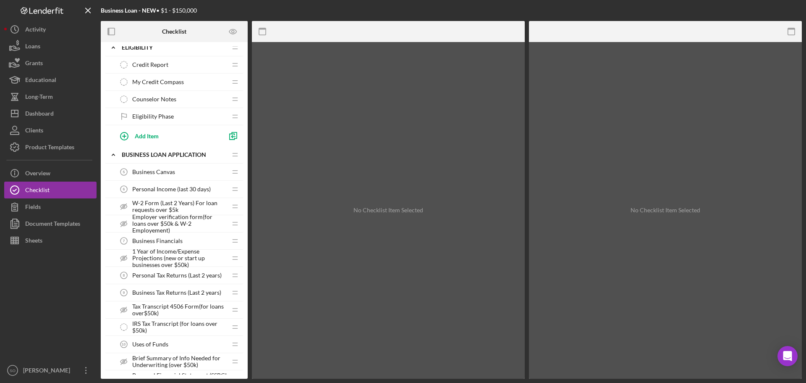 This screenshot has width=806, height=383. Describe the element at coordinates (39, 114) in the screenshot. I see `div: Dashboard` at that location.